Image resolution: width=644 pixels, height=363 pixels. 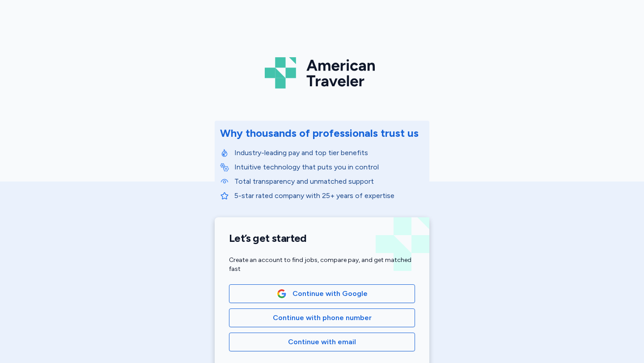 What do you see at coordinates (282, 293) in the screenshot?
I see `img: Google Logo` at bounding box center [282, 293].